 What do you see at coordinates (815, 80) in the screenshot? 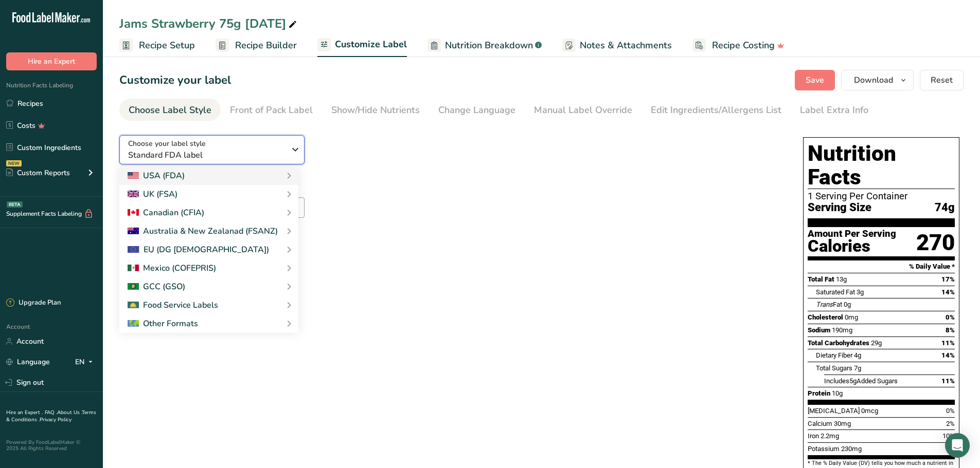
I see `span: Save` at bounding box center [815, 80].